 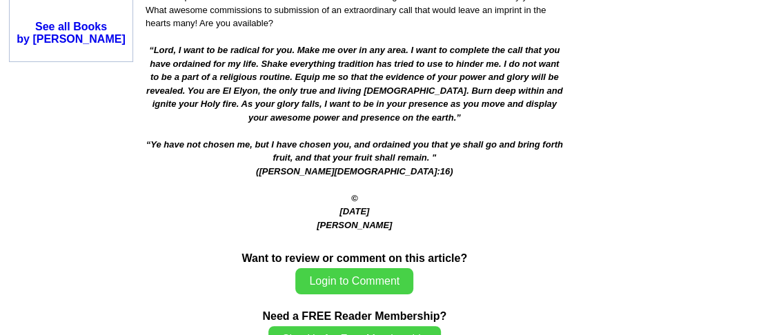 I want to click on b: Want to review or comment on this article?, so click(x=354, y=258).